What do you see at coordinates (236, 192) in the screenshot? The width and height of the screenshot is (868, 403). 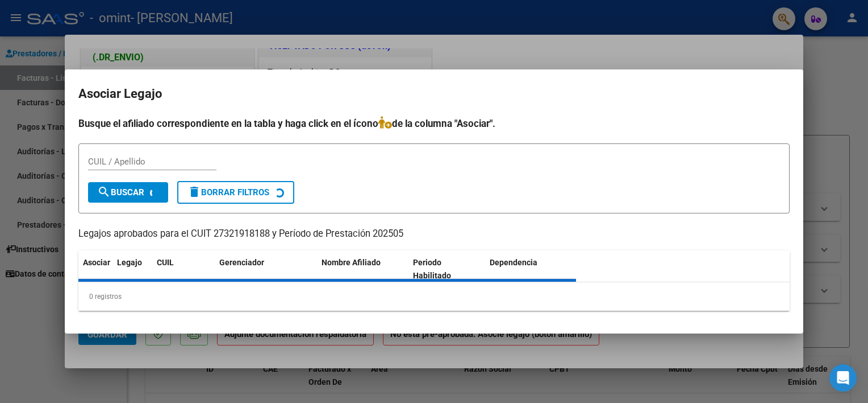 I see `button: Borrar Filtros` at bounding box center [236, 192].